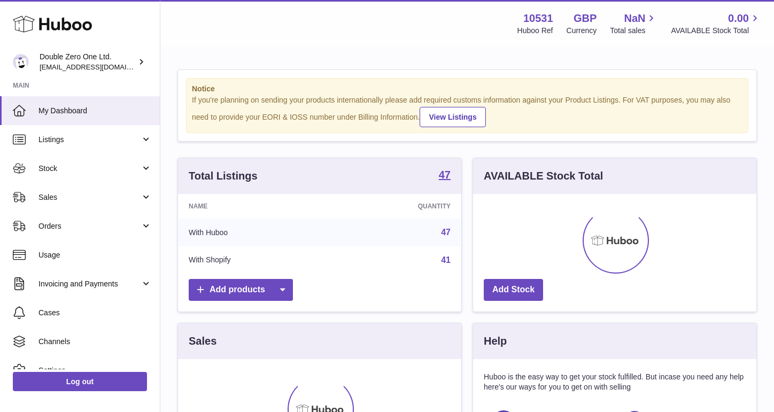 This screenshot has width=774, height=412. Describe the element at coordinates (513, 290) in the screenshot. I see `a: Add Stock` at that location.